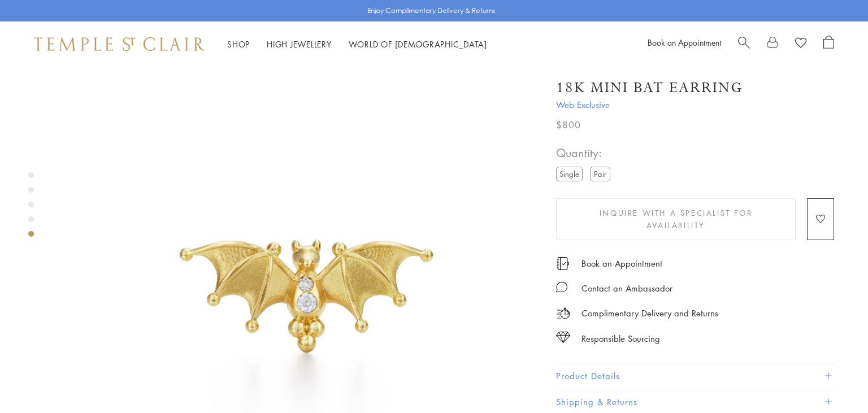 This screenshot has width=868, height=413. Describe the element at coordinates (563, 337) in the screenshot. I see `img: icon_sourcing.svg` at that location.